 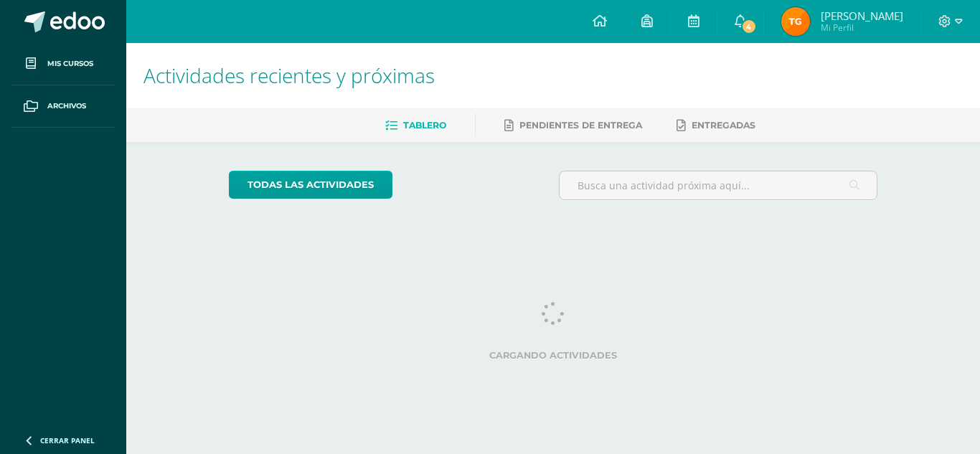 I want to click on span: Cerrar panel, so click(x=67, y=440).